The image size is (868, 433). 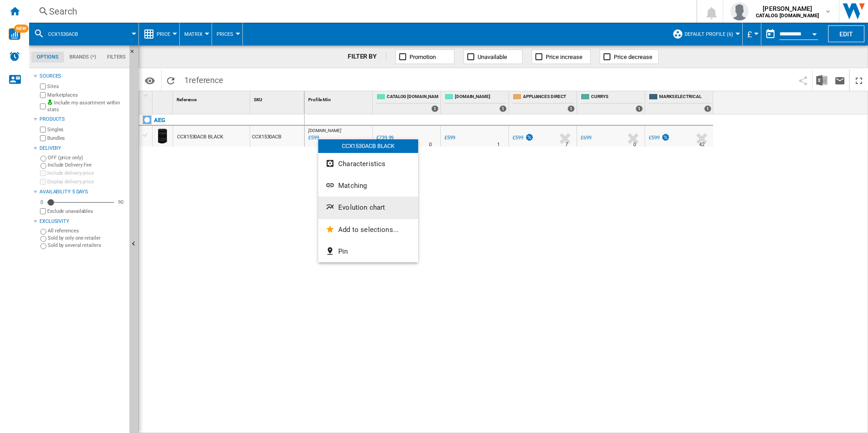 What do you see at coordinates (368, 208) in the screenshot?
I see `button: Evolution chart` at bounding box center [368, 208].